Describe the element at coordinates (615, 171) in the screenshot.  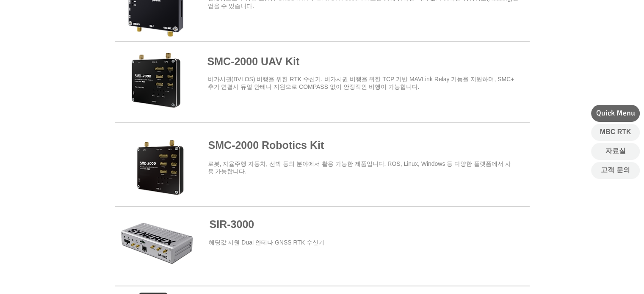
I see `a: 고객 문의` at that location.